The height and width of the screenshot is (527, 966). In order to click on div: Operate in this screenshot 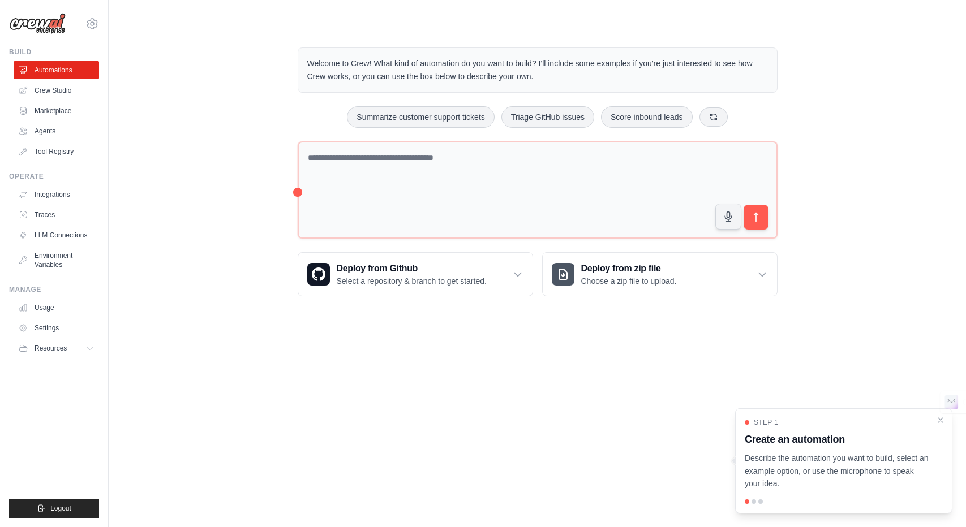, I will do `click(54, 177)`.